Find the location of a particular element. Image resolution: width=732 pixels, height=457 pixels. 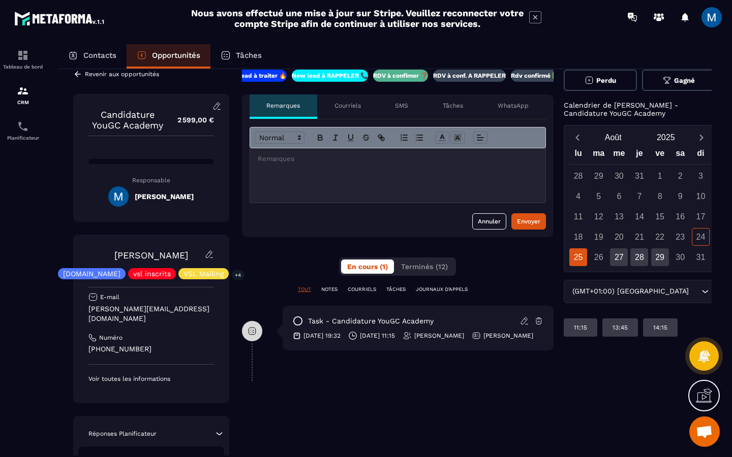

p: task - Candidature YouGC Academy is located at coordinates (370, 321).